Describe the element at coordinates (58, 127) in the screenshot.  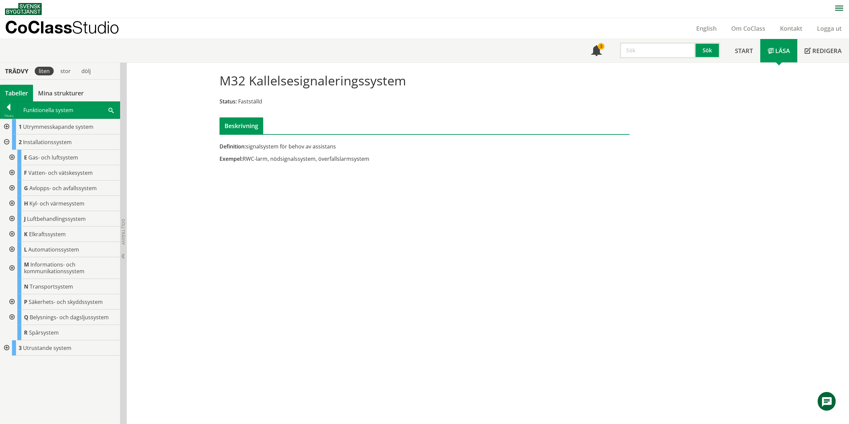
I see `span: Utrymmesskapande system` at that location.